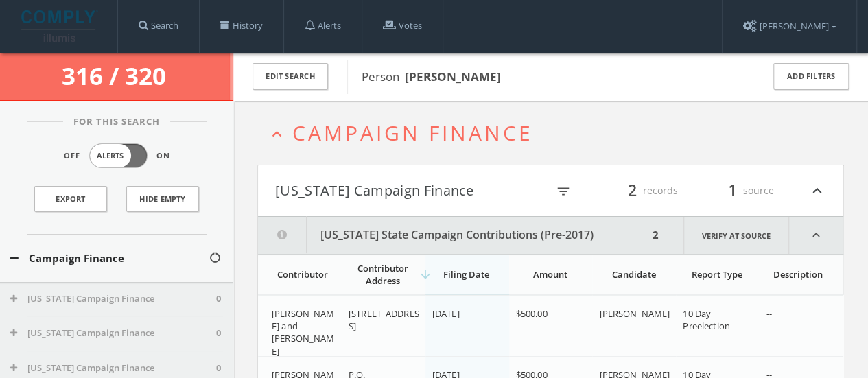 Image resolution: width=868 pixels, height=378 pixels. I want to click on span: 316 / 320, so click(116, 75).